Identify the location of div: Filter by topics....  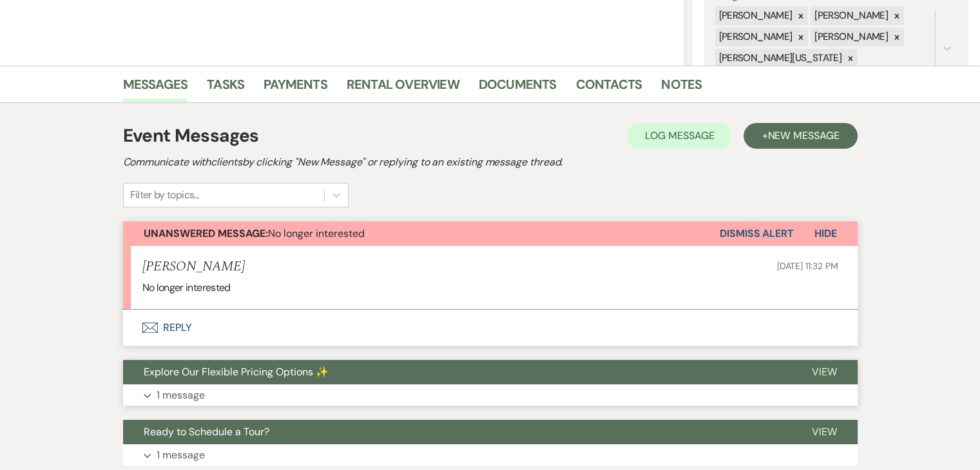
(164, 195).